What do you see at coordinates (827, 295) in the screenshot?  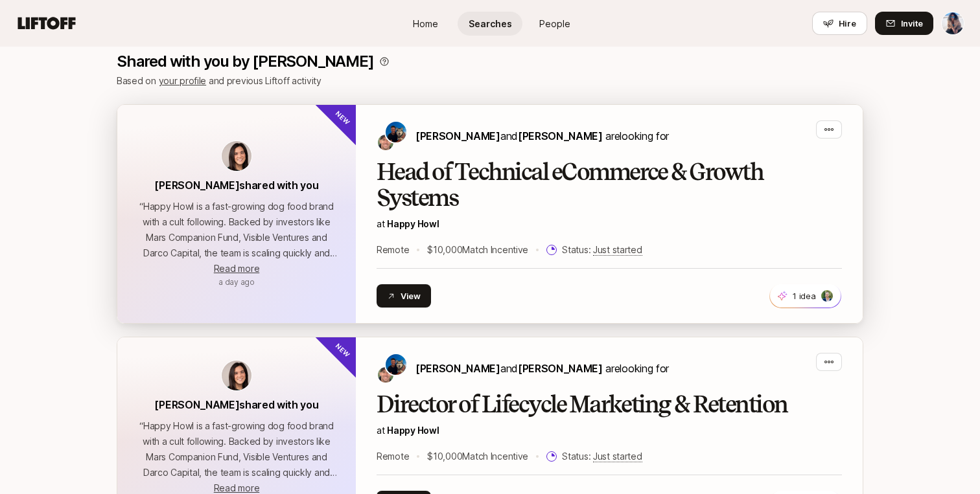 I see `img: 8230ab8c_19f5_49b4_998b_aa3c53d1de38.jpg` at bounding box center [827, 295].